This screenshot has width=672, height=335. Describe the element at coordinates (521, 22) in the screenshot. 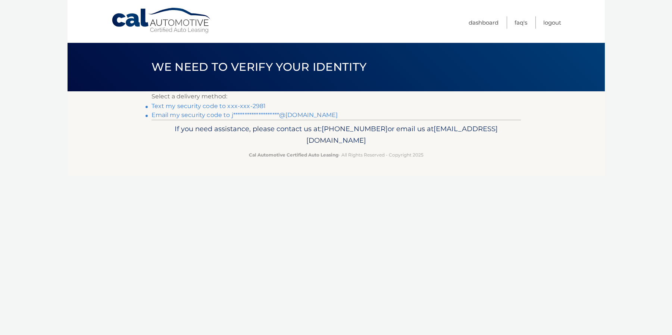

I see `a: FAQ's` at that location.